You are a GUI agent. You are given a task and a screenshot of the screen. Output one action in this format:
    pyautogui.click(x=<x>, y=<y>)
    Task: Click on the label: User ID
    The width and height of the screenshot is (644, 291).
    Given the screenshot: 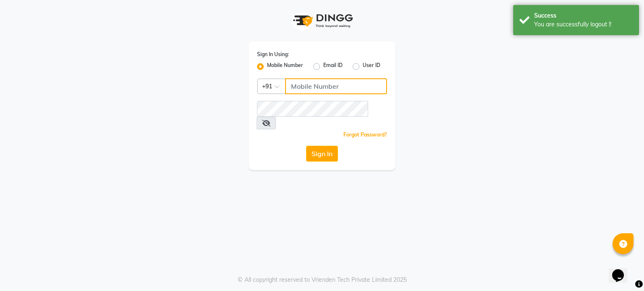 What is the action you would take?
    pyautogui.click(x=372, y=66)
    